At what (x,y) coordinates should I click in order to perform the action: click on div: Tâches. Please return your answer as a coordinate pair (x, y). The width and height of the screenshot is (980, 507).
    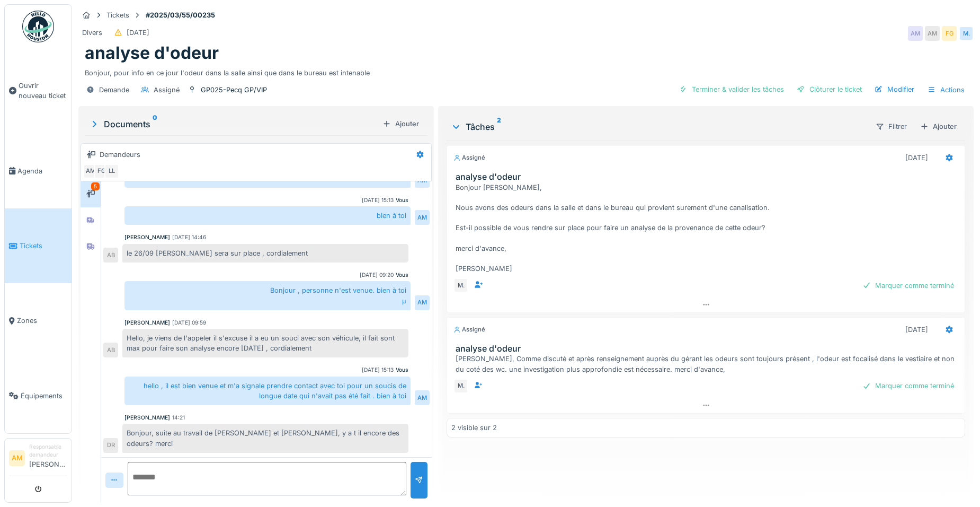
    Looking at the image, I should click on (659, 127).